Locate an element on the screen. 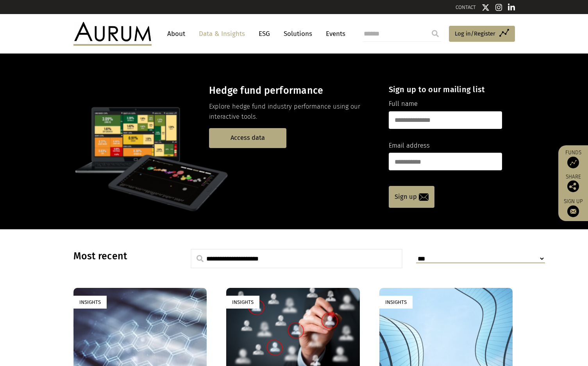 Image resolution: width=588 pixels, height=366 pixels. p: Explore hedge fund industry performance using our interactive tools. is located at coordinates (292, 112).